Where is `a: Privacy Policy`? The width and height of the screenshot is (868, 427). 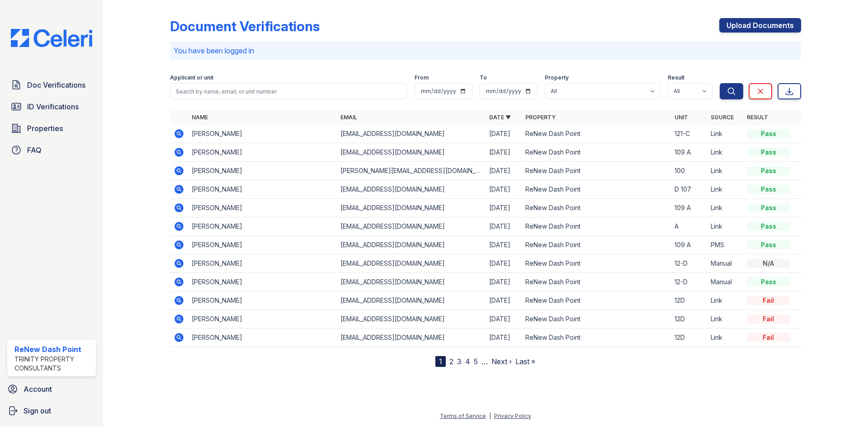 a: Privacy Policy is located at coordinates (512, 416).